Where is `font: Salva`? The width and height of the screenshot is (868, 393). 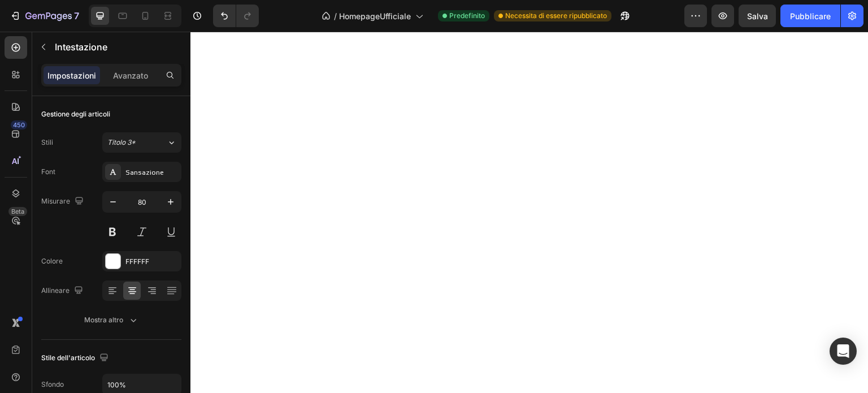
font: Salva is located at coordinates (757, 16).